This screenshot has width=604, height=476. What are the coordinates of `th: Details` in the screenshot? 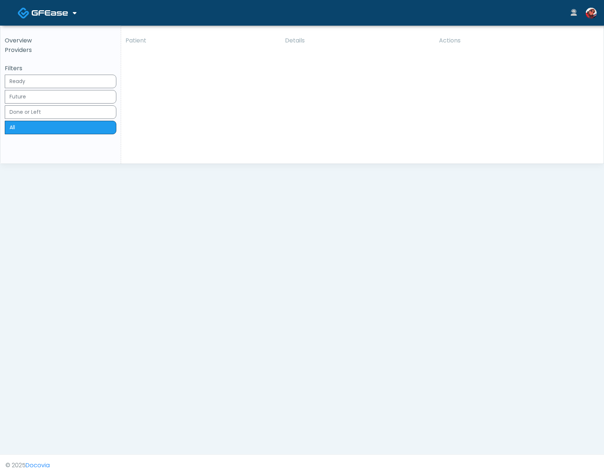 It's located at (357, 41).